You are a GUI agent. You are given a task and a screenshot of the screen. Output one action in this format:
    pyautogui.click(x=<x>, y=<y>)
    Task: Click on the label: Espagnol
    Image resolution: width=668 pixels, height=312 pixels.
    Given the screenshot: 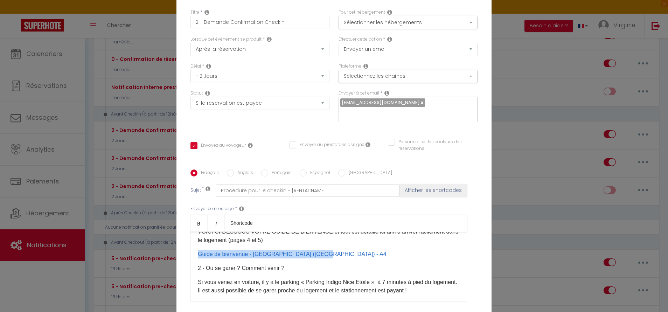 What is the action you would take?
    pyautogui.click(x=318, y=173)
    